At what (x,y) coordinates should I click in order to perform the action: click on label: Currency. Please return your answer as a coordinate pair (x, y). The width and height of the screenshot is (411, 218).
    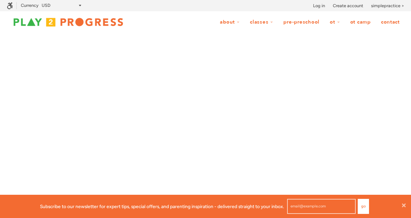
    Looking at the image, I should click on (30, 5).